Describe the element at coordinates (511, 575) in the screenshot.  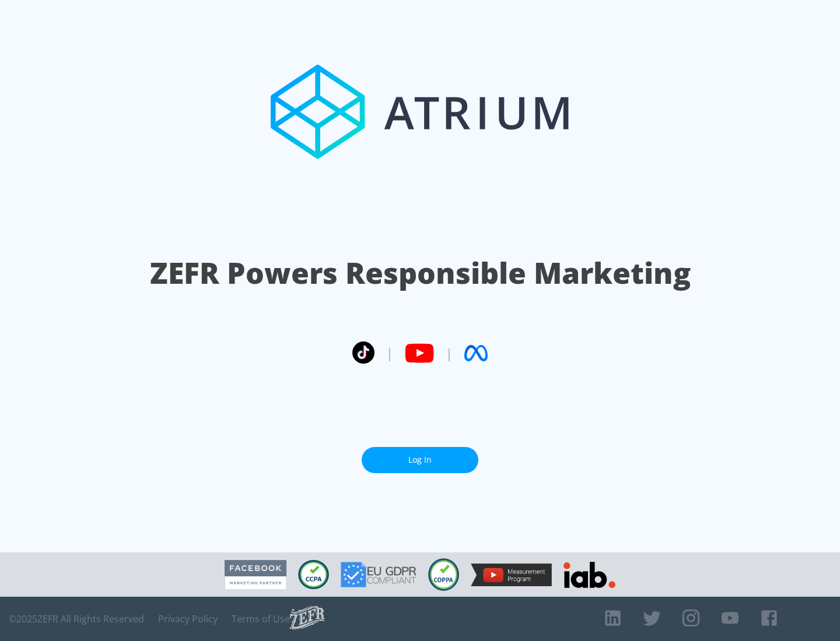
I see `img: YouTube Measurement Program` at that location.